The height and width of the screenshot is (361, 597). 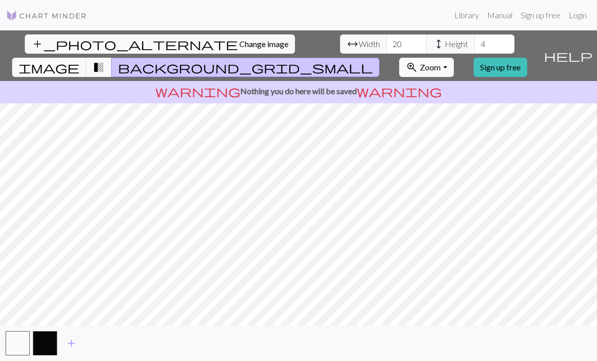 I want to click on span: height, so click(x=439, y=44).